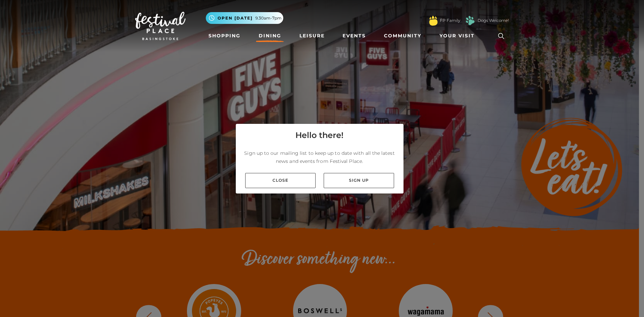  What do you see at coordinates (493, 20) in the screenshot?
I see `a: Dogs Welcome!` at bounding box center [493, 20].